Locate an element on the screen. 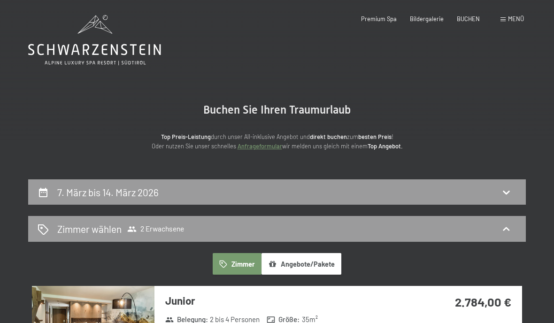  strong: direkt buchen is located at coordinates (328, 137).